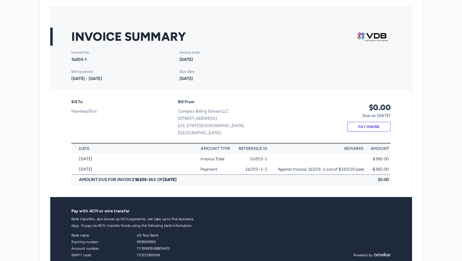 Image resolution: width=462 pixels, height=261 pixels. Describe the element at coordinates (347, 32) in the screenshot. I see `img: Logo` at that location.